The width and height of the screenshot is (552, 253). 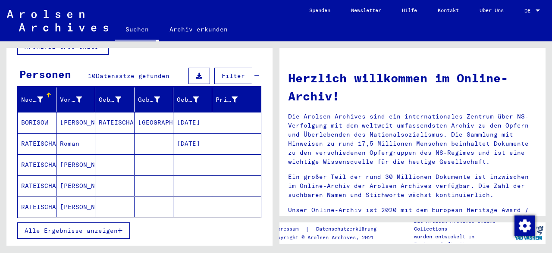 I want to click on p: Die Arolsen Archives sind ein internationales Zentrum über NS-Verfolgung mit dem weltweit umfasse..., so click(x=413, y=139).